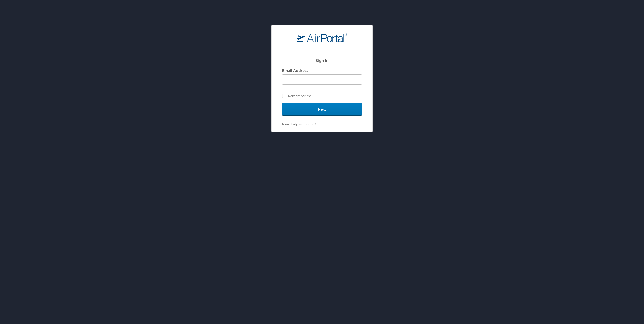  I want to click on input: Next, so click(322, 109).